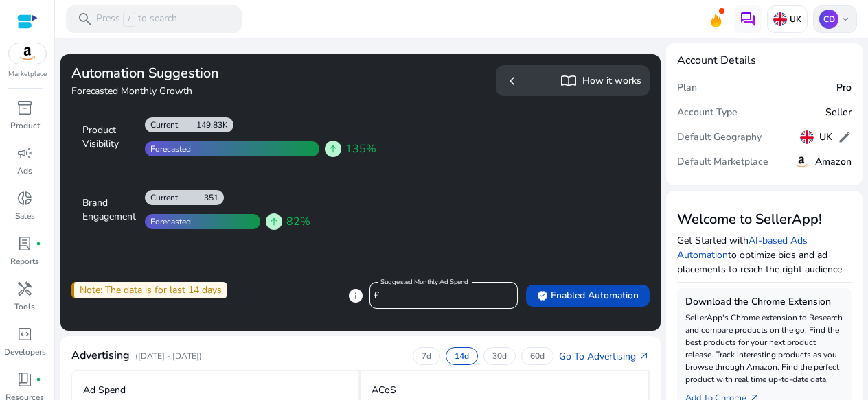 Image resolution: width=868 pixels, height=400 pixels. What do you see at coordinates (426, 356) in the screenshot?
I see `p: 7d` at bounding box center [426, 356].